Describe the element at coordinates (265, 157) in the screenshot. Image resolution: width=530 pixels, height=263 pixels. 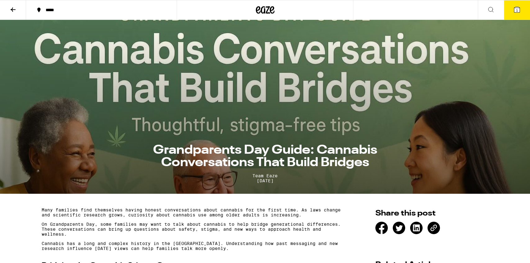
I see `h1: Grandparents Day Guide: Cannabis Conversations That Build Bridges` at that location.